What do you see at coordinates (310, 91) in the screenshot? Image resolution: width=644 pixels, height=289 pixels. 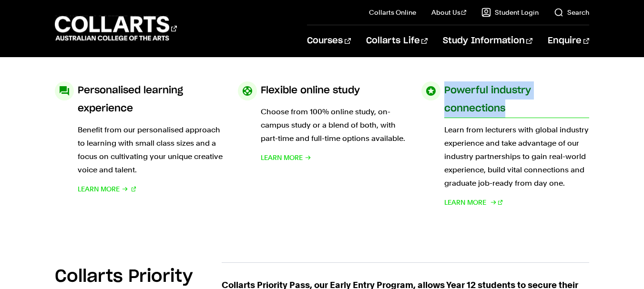 I see `h3: Flexible online study` at bounding box center [310, 91].